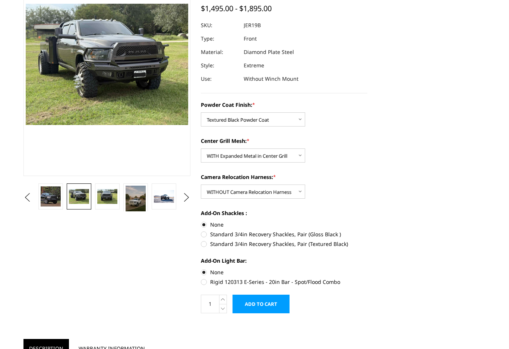 This screenshot has width=509, height=349. What do you see at coordinates (252, 25) in the screenshot?
I see `dd: JER19B` at bounding box center [252, 25].